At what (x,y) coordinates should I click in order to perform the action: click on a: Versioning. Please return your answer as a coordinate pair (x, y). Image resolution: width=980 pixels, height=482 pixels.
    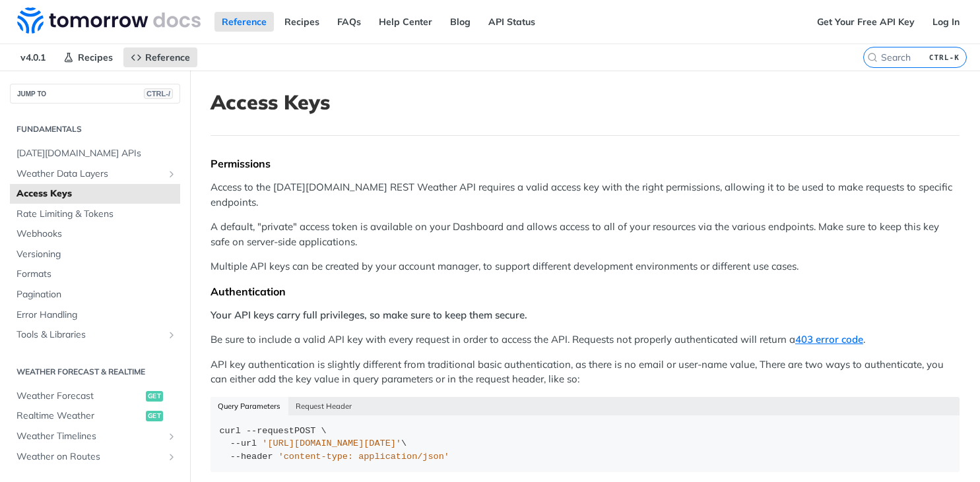
    Looking at the image, I should click on (95, 254).